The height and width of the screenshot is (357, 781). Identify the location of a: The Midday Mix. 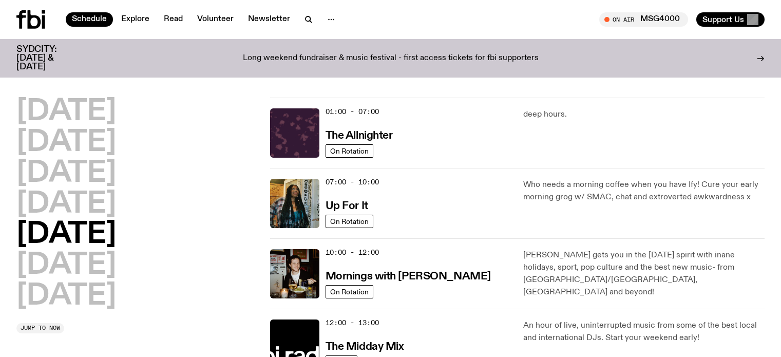
(364, 345).